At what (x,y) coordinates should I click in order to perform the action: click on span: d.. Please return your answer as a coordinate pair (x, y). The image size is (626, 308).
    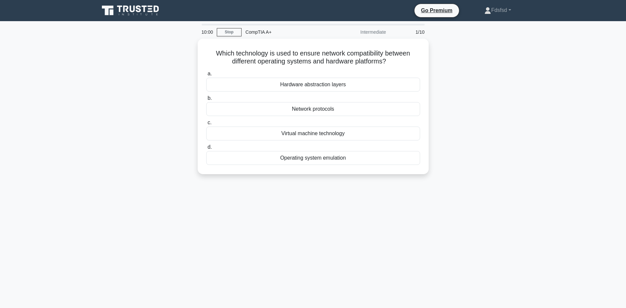
    Looking at the image, I should click on (210, 146).